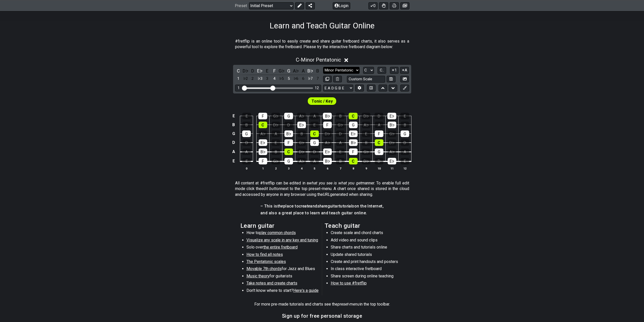 The height and width of the screenshot is (322, 644). I want to click on td: B, so click(234, 125).